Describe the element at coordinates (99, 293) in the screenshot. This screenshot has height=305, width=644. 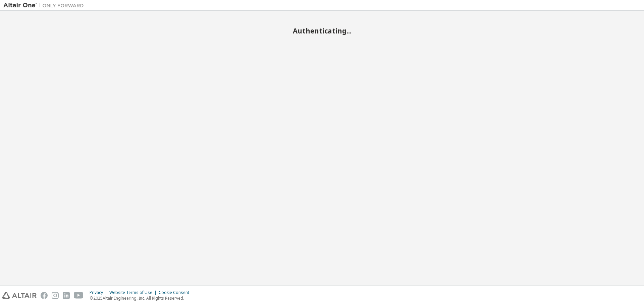
I see `div: Privacy` at that location.